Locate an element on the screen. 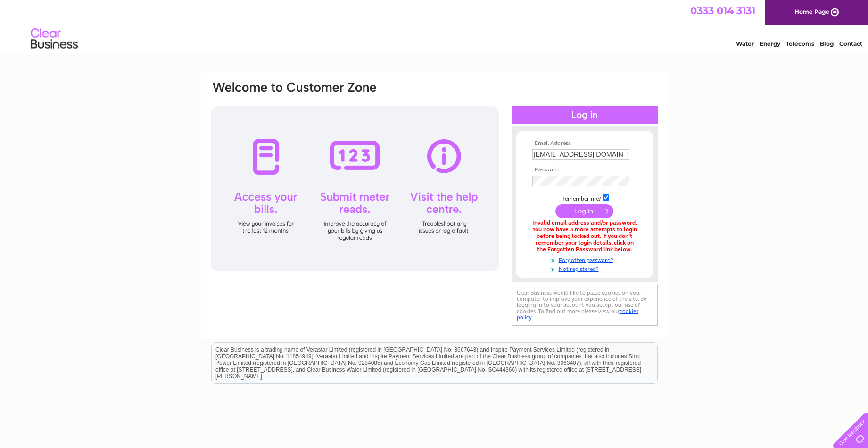 This screenshot has width=868, height=448. span: 0333 014 3131 is located at coordinates (723, 10).